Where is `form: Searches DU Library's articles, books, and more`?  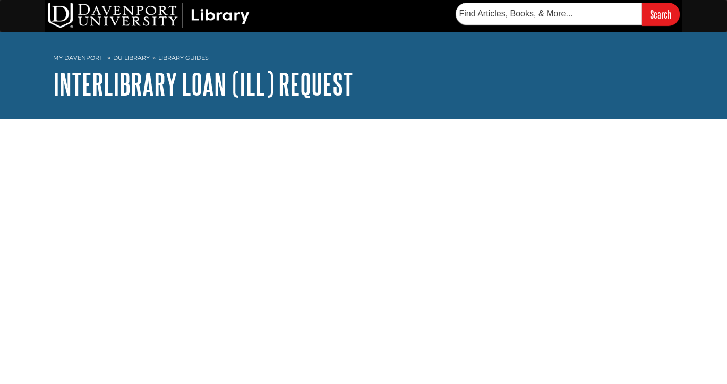
form: Searches DU Library's articles, books, and more is located at coordinates (567, 14).